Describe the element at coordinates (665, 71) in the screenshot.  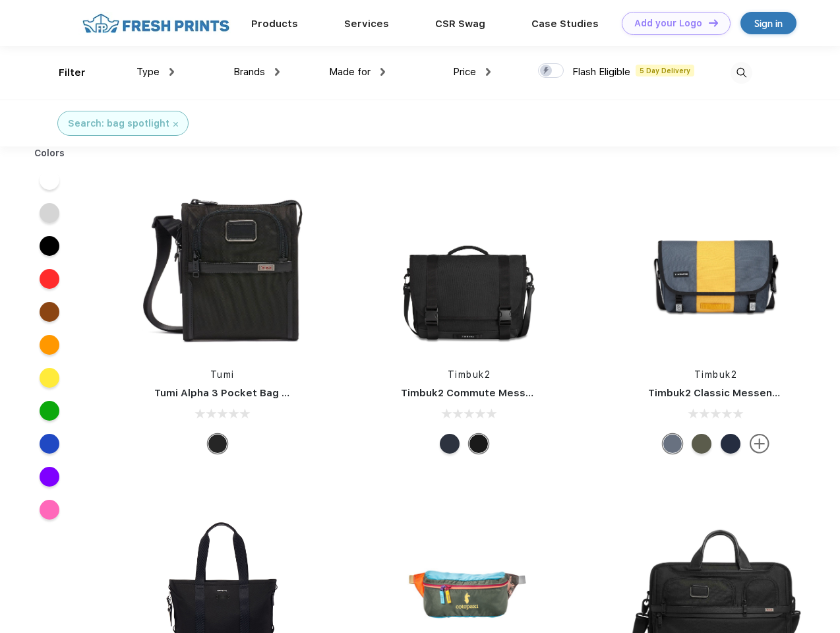
I see `span: 5 Day Delivery` at that location.